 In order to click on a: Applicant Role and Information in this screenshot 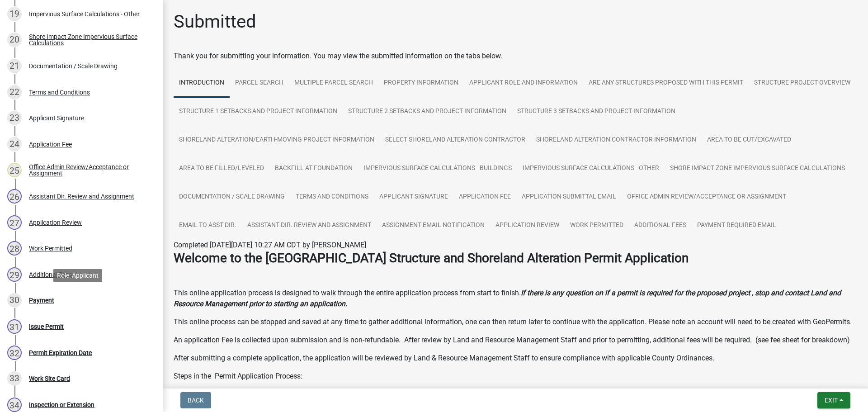, I will do `click(524, 83)`.